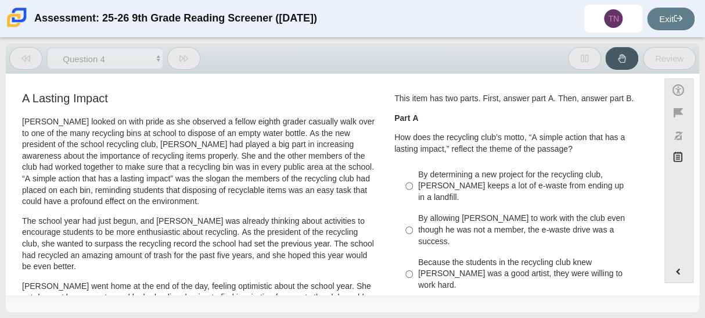 Image resolution: width=705 pixels, height=318 pixels. Describe the element at coordinates (679, 89) in the screenshot. I see `button: Open Accessibility Menu` at that location.